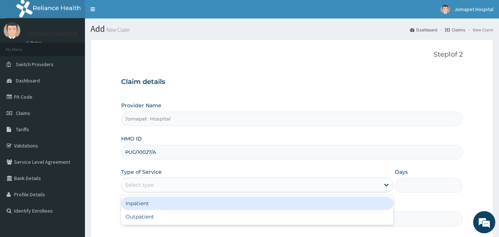  Describe the element at coordinates (292, 55) in the screenshot. I see `p: Step 1 of 2` at that location.